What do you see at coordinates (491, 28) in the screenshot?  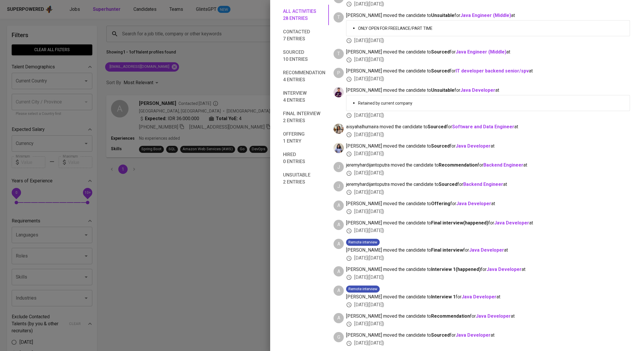 I see `p: ONLY OPEN FOR FREELANCE/PART TIME` at bounding box center [491, 28].